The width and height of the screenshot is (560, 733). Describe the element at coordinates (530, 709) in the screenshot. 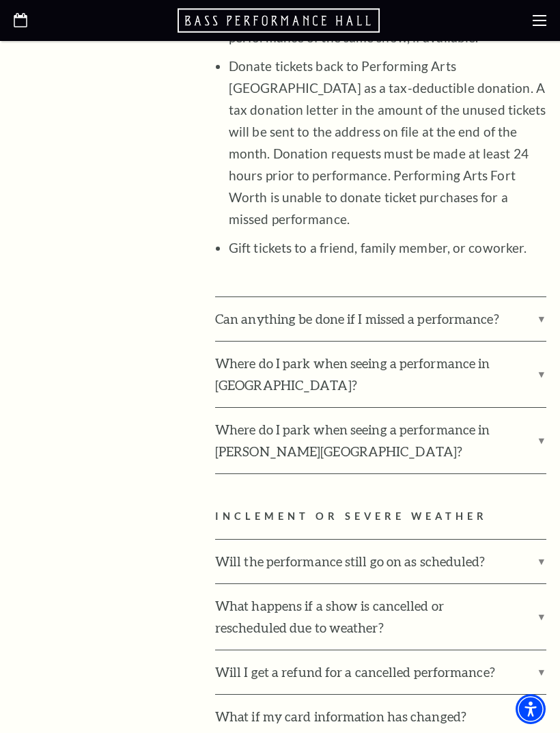

I see `div: Accessibility Menu` at that location.